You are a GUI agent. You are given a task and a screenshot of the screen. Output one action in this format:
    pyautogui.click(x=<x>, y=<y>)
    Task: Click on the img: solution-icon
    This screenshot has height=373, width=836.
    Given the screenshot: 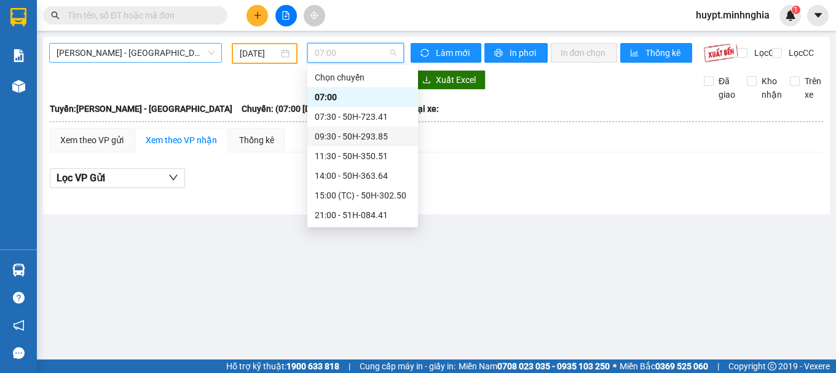 What is the action you would take?
    pyautogui.click(x=18, y=55)
    